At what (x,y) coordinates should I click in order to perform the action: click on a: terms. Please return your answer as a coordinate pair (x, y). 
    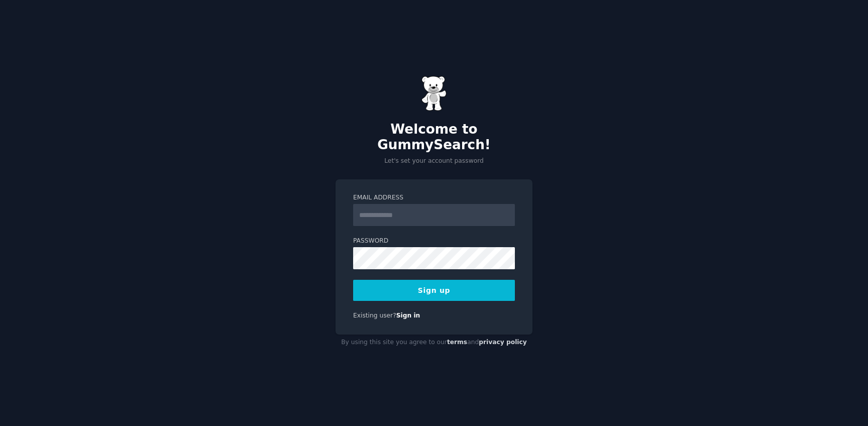
    Looking at the image, I should click on (457, 342).